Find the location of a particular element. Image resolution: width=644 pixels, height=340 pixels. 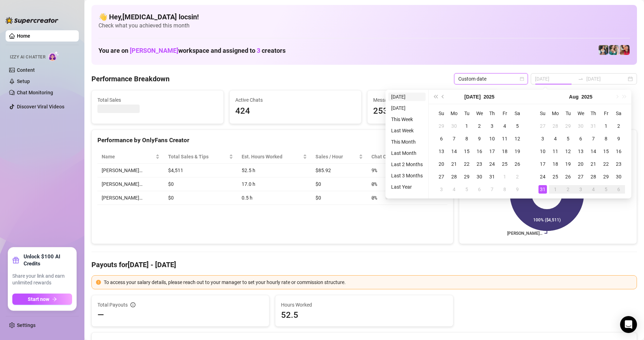

img: Katy is located at coordinates (603, 50).